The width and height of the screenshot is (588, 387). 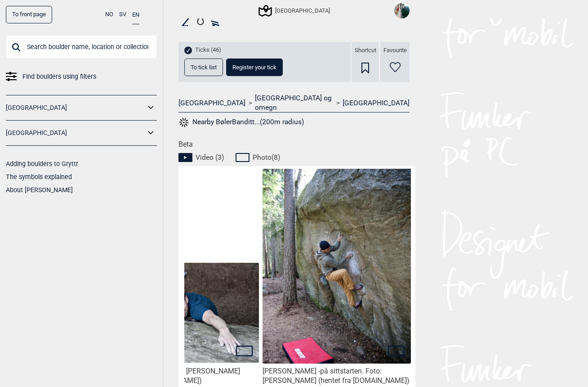 I want to click on button: NO, so click(x=109, y=14).